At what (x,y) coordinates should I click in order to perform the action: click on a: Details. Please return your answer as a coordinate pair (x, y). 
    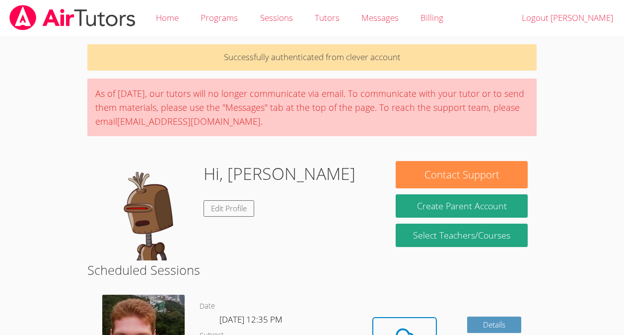
    Looking at the image, I should click on (494, 324).